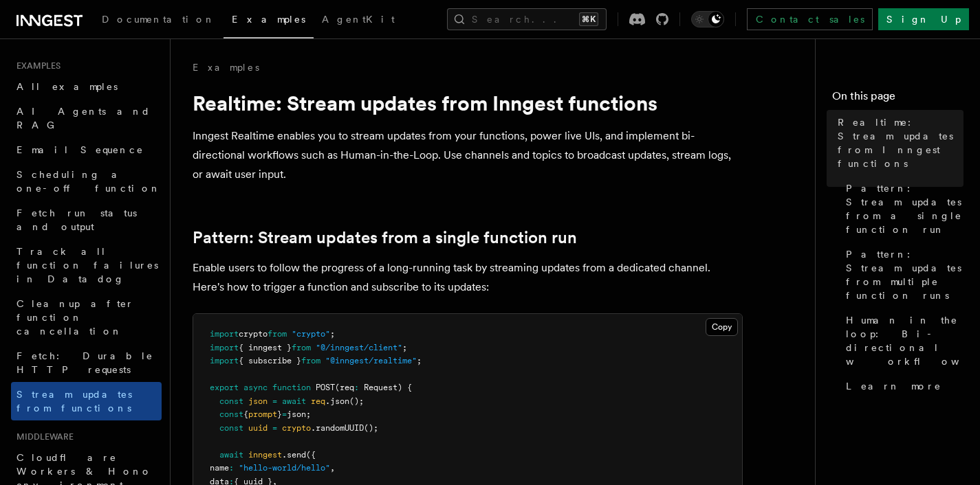  I want to click on a: Fetch: Durable HTTP requests, so click(86, 363).